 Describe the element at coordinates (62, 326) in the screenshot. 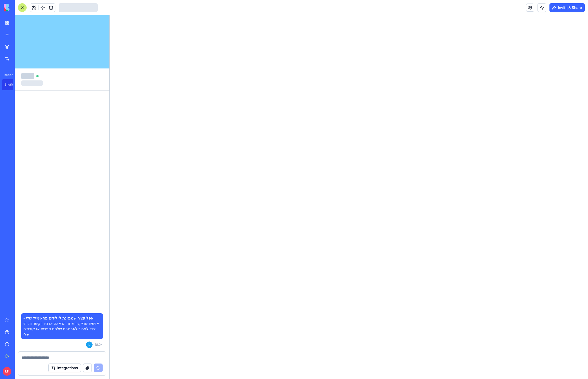

I see `span: אפליקציה שממיינת לי לידים מהאימייל שלי - אנשים שביקשו ממני הרצאה או היו בקשר והייתי יכול למכור לא...` at that location.